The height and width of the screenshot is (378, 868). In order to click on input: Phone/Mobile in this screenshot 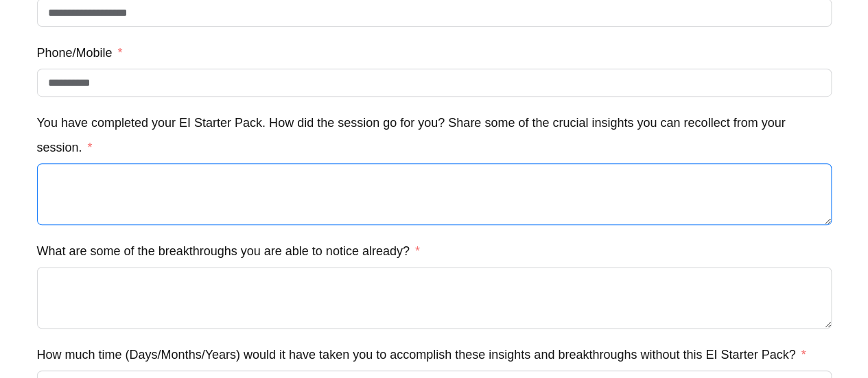, I will do `click(434, 82)`.